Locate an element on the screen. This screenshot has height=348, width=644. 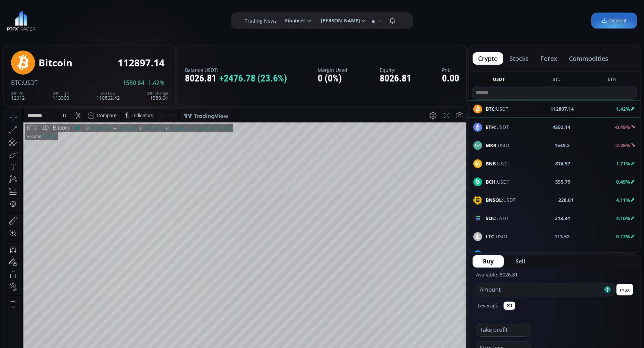
div: Indicators is located at coordinates (138, 7).